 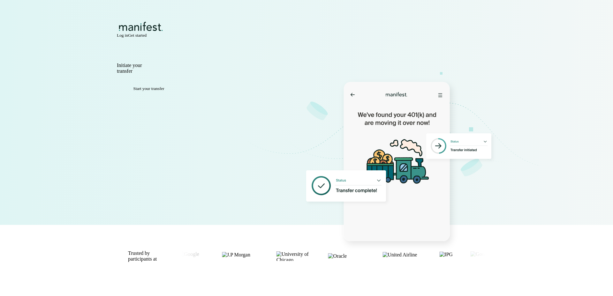 What do you see at coordinates (122, 35) in the screenshot?
I see `span: Log in` at bounding box center [122, 35].